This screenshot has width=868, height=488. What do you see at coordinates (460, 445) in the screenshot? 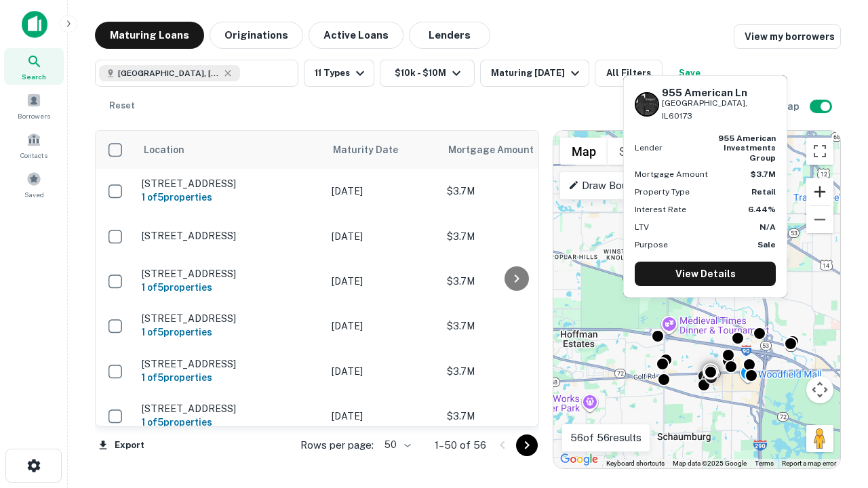
I see `p: 1–50 of 56` at bounding box center [460, 445].